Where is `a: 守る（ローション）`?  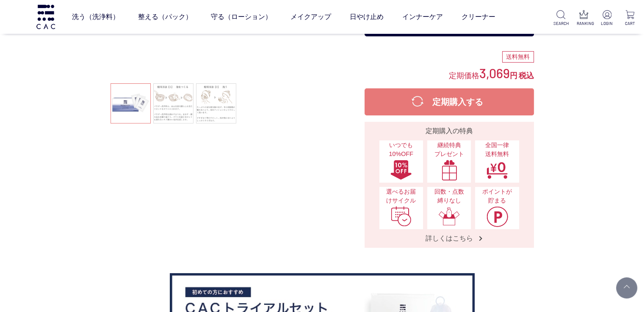
a: 守る（ローション） is located at coordinates (241, 17).